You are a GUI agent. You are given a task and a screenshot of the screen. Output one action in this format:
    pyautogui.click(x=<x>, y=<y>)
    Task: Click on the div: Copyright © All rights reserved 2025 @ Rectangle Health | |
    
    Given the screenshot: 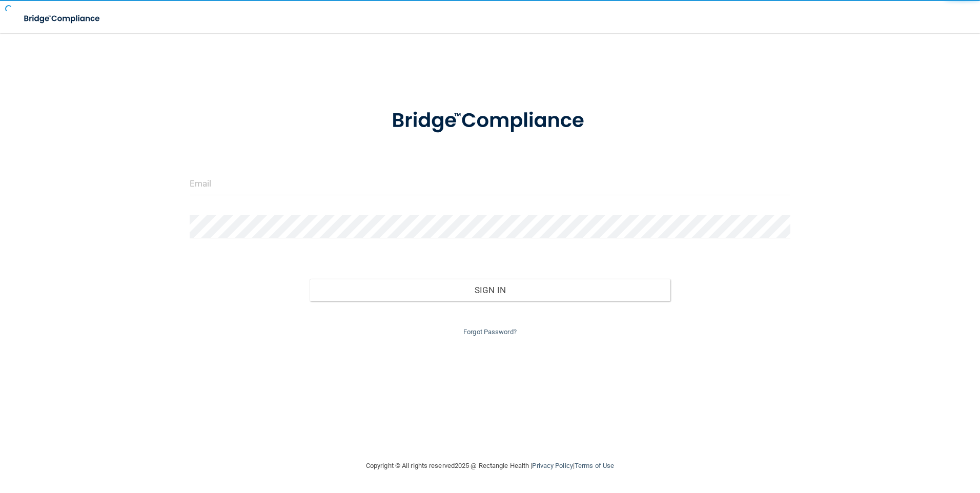 What is the action you would take?
    pyautogui.click(x=490, y=466)
    